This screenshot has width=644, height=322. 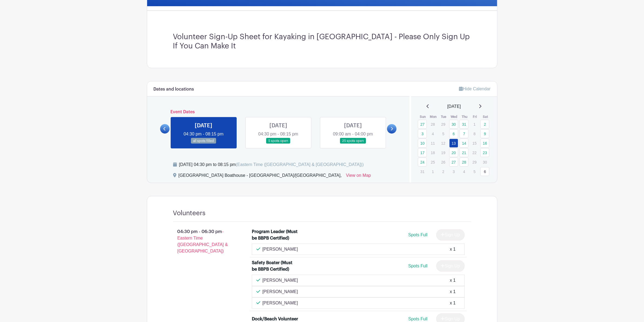 I want to click on p: 30, so click(x=485, y=162).